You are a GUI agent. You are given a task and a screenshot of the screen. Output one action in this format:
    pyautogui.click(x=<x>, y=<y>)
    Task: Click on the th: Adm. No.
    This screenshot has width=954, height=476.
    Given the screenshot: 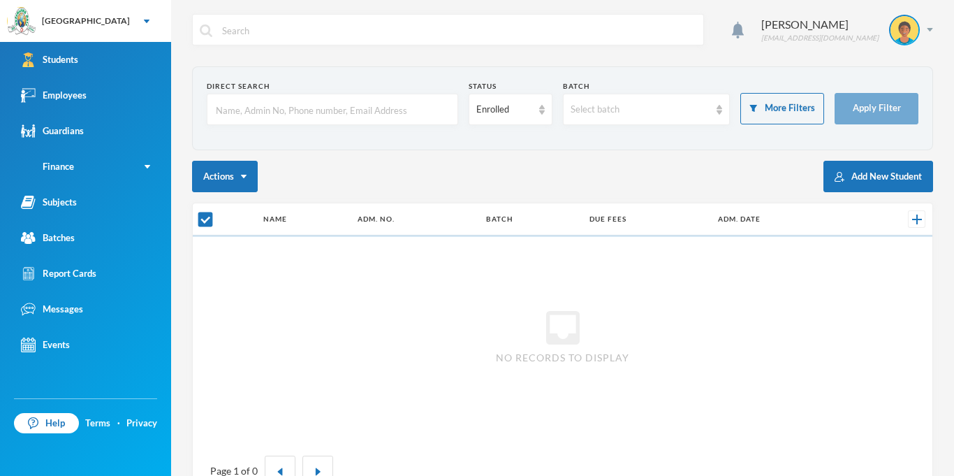 What is the action you would take?
    pyautogui.click(x=415, y=219)
    